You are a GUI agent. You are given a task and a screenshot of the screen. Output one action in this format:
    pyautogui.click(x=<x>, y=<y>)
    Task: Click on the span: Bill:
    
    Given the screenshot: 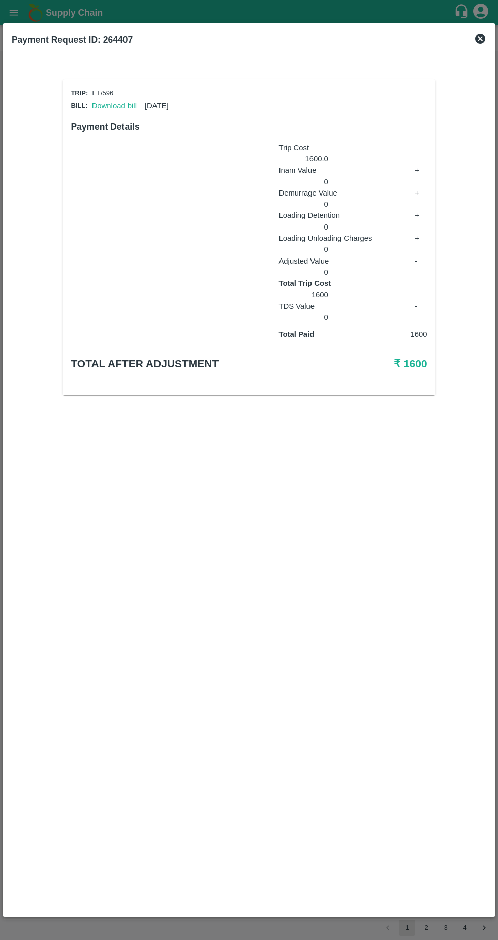 What is the action you would take?
    pyautogui.click(x=79, y=105)
    